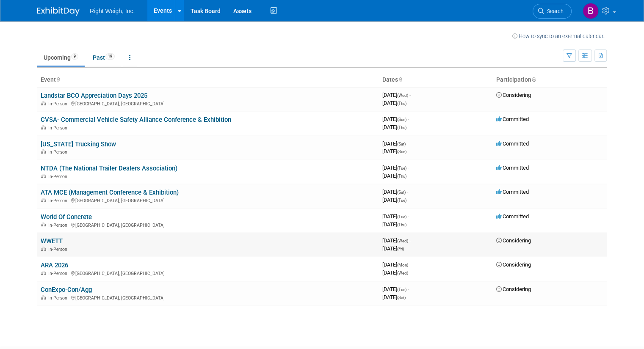  I want to click on a: Sort by Participation Type, so click(533, 80).